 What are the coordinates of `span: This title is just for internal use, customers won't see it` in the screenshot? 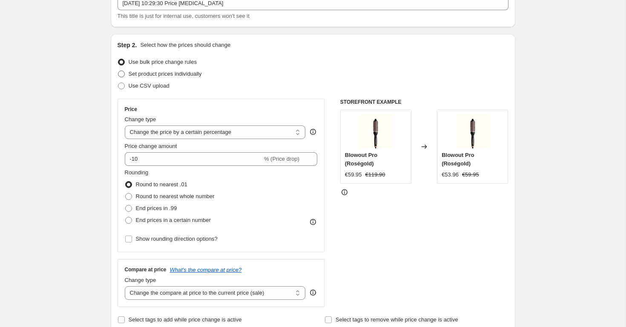 It's located at (183, 16).